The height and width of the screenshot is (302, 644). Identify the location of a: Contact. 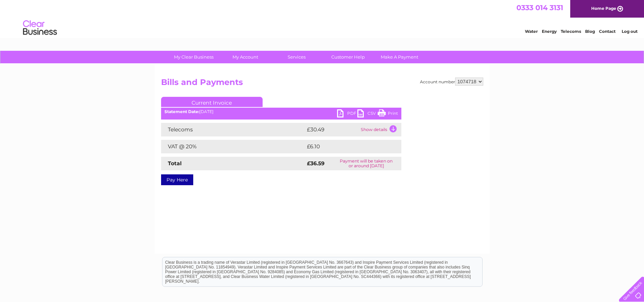
(607, 31).